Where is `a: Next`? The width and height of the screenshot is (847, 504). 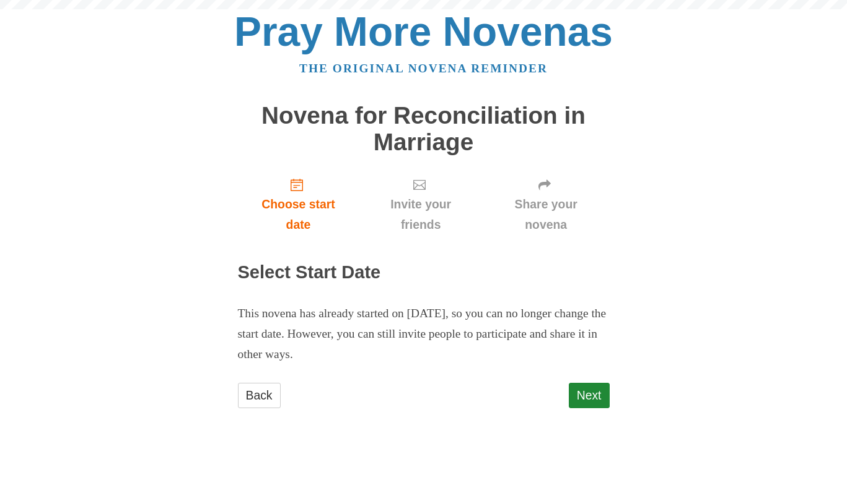
a: Next is located at coordinates (589, 396).